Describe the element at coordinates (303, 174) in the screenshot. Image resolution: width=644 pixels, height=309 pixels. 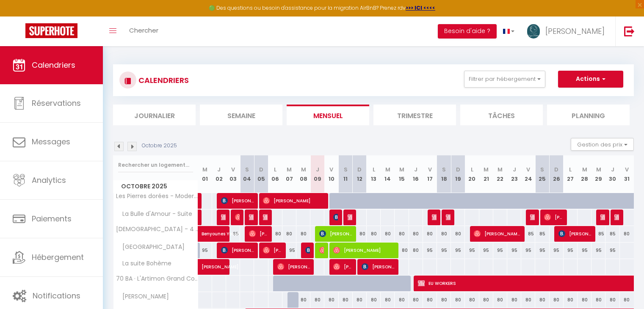
I see `th: 08` at that location.